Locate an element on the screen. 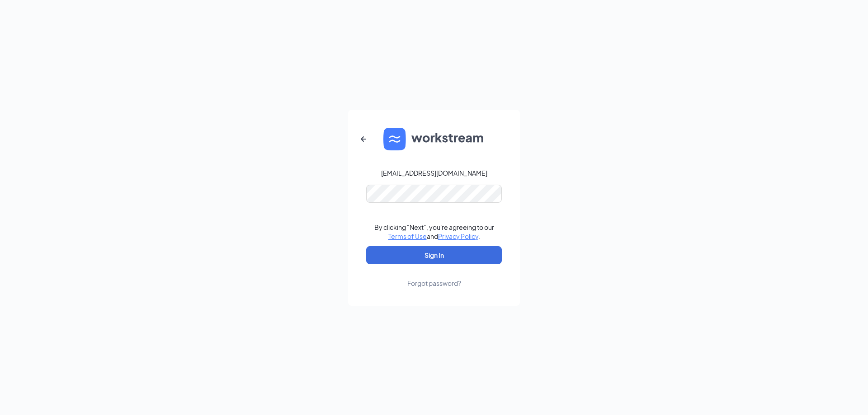 This screenshot has height=415, width=868. a: Terms of Use is located at coordinates (408, 236).